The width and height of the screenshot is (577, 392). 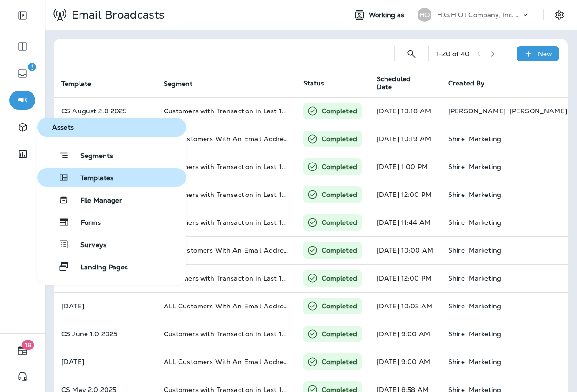 What do you see at coordinates (22, 15) in the screenshot?
I see `button: Expand Sidebar` at bounding box center [22, 15].